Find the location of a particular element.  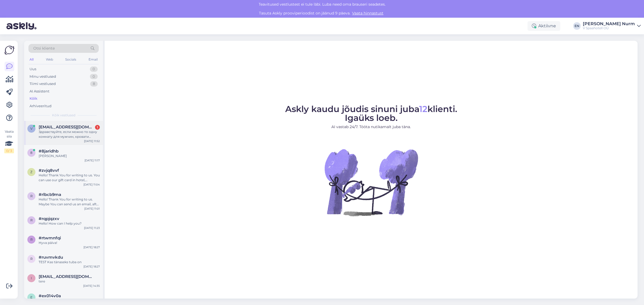

div: V Spaahotell OÜ is located at coordinates (609, 28).